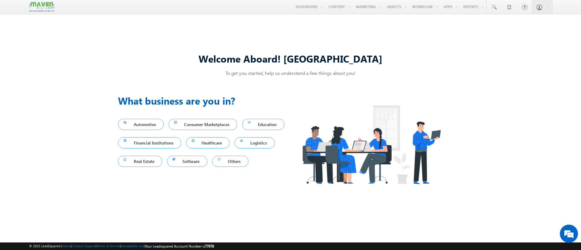 This screenshot has width=581, height=250. Describe the element at coordinates (204, 101) in the screenshot. I see `h3: What business are you in?` at that location.